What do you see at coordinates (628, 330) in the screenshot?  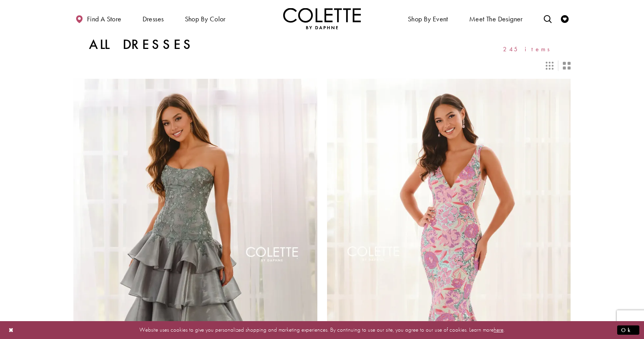 I see `button: Submit Dialog` at bounding box center [628, 330].